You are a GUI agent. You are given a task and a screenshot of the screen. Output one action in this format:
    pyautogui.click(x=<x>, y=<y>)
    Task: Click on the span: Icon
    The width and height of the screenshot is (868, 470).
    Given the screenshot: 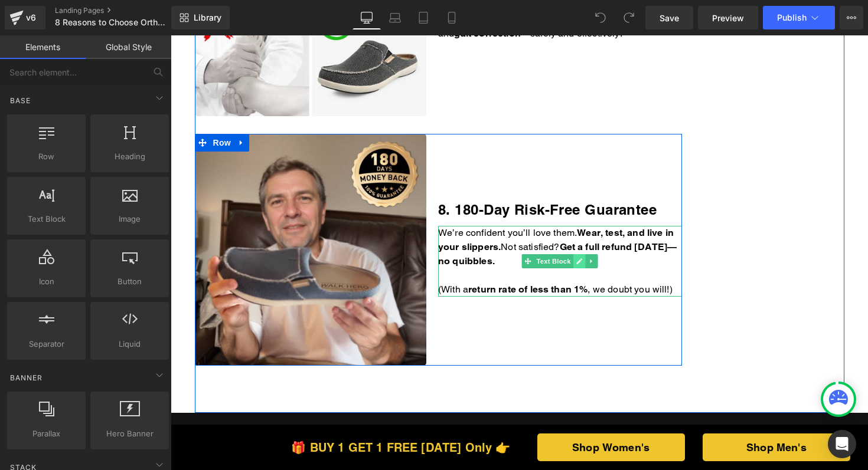 What is the action you would take?
    pyautogui.click(x=46, y=282)
    